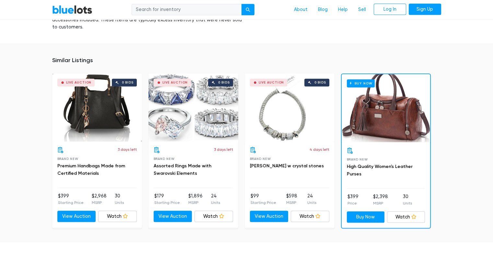 This screenshot has height=256, width=493. What do you see at coordinates (167, 199) in the screenshot?
I see `li: $179` at bounding box center [167, 199].